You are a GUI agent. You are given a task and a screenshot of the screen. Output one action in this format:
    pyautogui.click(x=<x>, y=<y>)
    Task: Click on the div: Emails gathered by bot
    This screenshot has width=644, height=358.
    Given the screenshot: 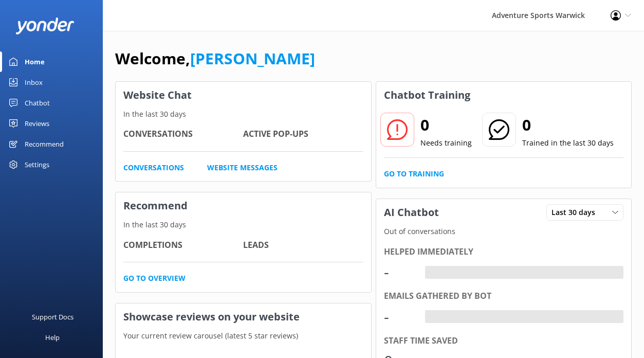 What is the action you would take?
    pyautogui.click(x=504, y=296)
    